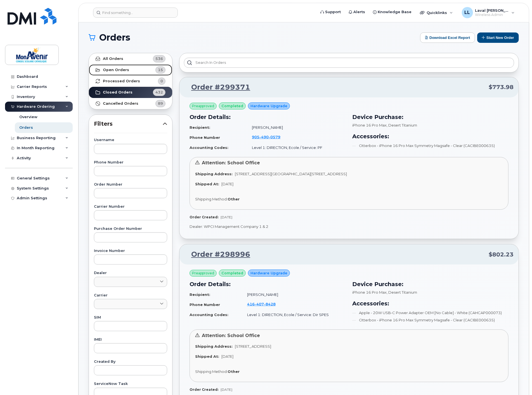  I want to click on strong: Open Orders, so click(116, 70).